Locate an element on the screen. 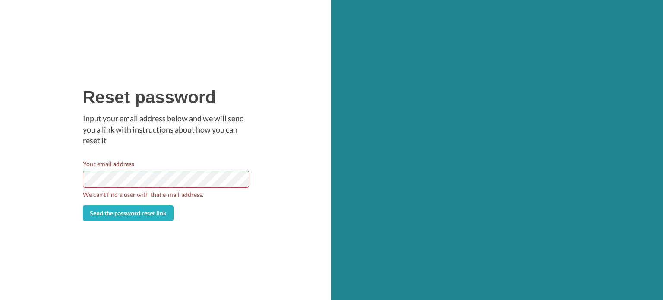 This screenshot has width=663, height=300. h1: Reset password is located at coordinates (166, 97).